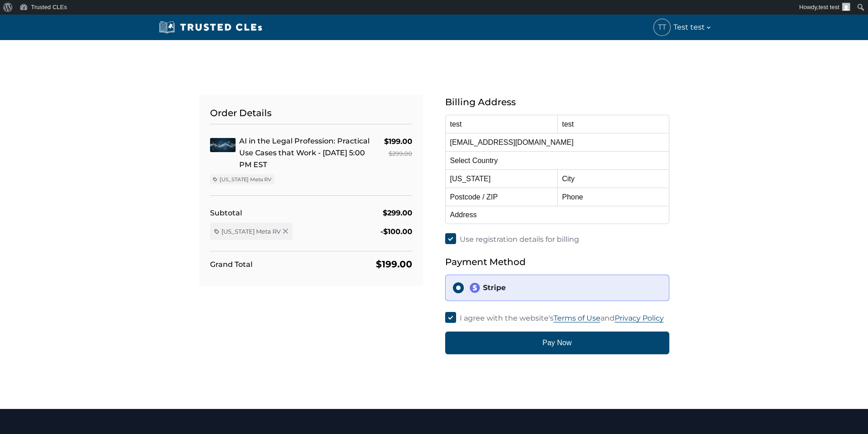 The width and height of the screenshot is (868, 434). Describe the element at coordinates (566, 288) in the screenshot. I see `div: Stripe` at that location.